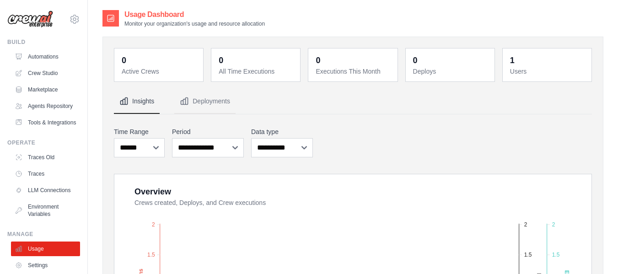  I want to click on div: Manage, so click(43, 234).